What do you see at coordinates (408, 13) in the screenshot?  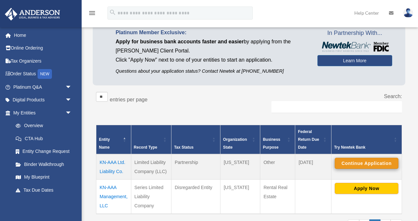 I see `img: User Pic` at bounding box center [408, 13].